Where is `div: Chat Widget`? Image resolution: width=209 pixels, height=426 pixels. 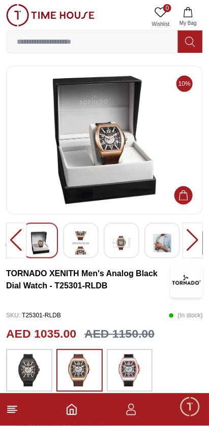 div: Chat Widget is located at coordinates (190, 407).